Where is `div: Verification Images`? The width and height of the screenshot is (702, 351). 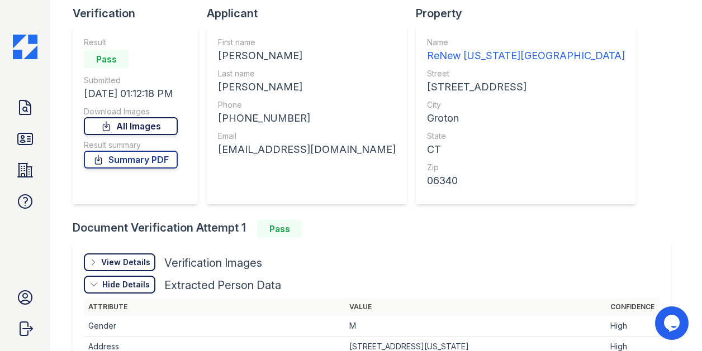 div: Verification Images is located at coordinates (213, 263).